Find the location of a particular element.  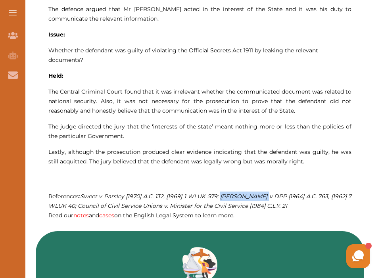

a: cases is located at coordinates (107, 215).